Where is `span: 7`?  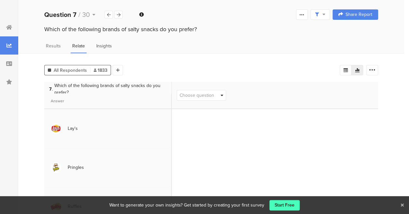
span: 7 is located at coordinates (51, 89).